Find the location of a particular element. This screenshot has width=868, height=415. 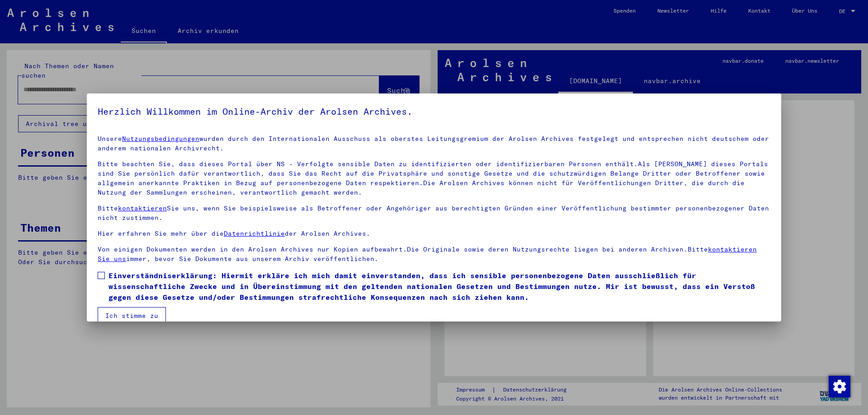

button: Ich stimme zu is located at coordinates (131, 316).